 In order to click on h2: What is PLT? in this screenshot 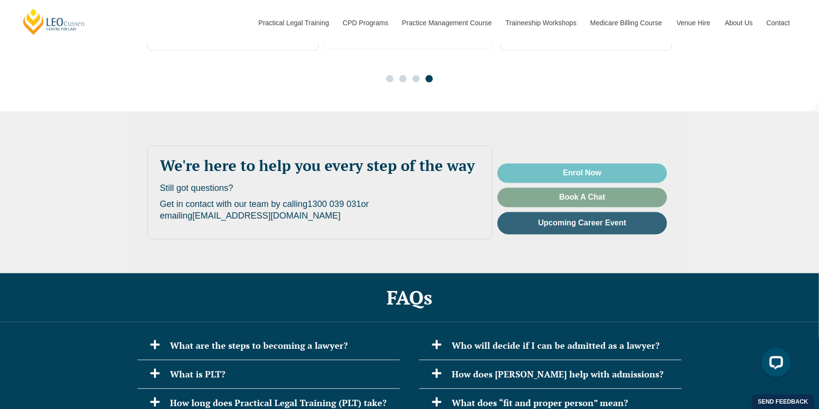, I will do `click(281, 374)`.